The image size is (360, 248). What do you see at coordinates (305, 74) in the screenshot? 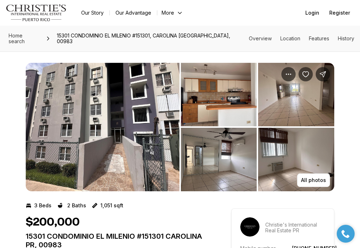
I see `button: Save Property: 15301 CONDOMINIO EL MILENIO #151301` at bounding box center [305, 74].